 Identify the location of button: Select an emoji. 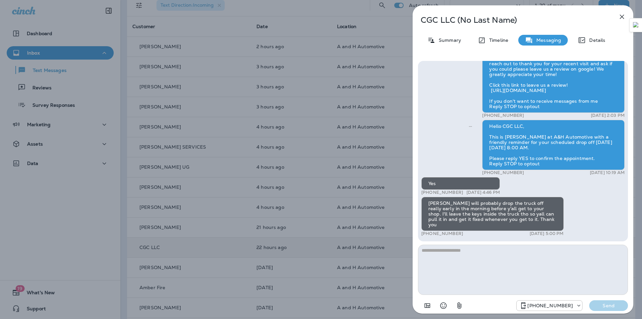
(443, 305).